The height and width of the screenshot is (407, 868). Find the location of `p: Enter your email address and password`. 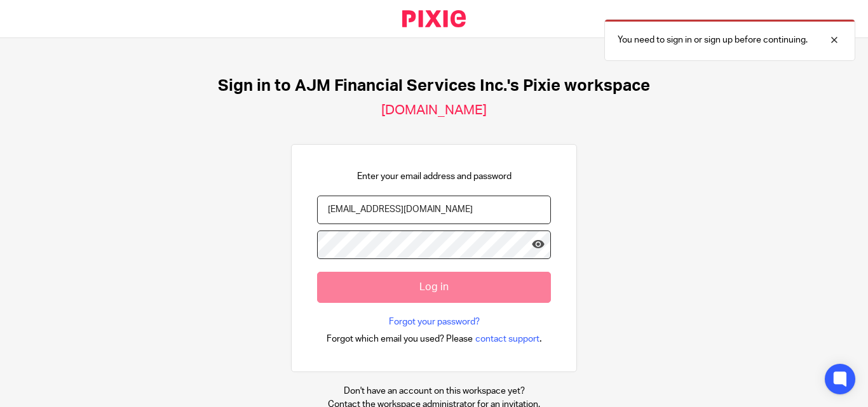

p: Enter your email address and password is located at coordinates (434, 176).